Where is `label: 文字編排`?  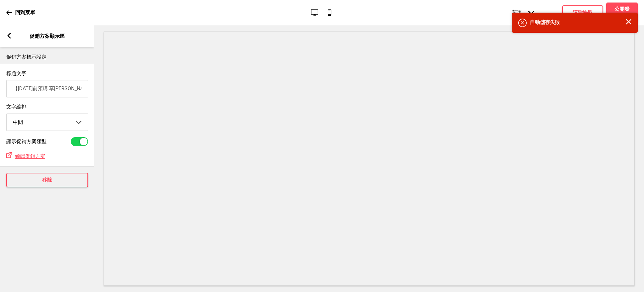 label: 文字編排 is located at coordinates (47, 107).